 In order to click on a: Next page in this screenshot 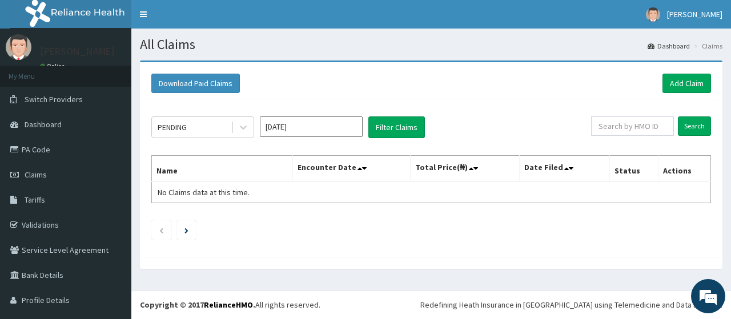, I will do `click(186, 230)`.